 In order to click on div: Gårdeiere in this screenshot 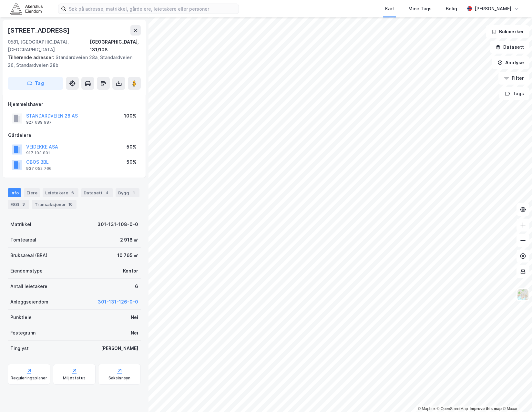, I will do `click(74, 135)`.